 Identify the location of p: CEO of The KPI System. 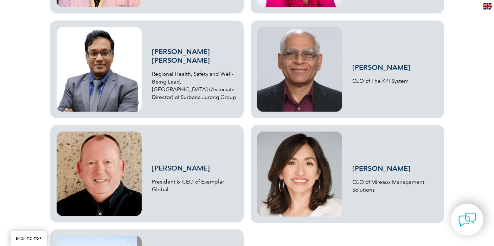
(395, 81).